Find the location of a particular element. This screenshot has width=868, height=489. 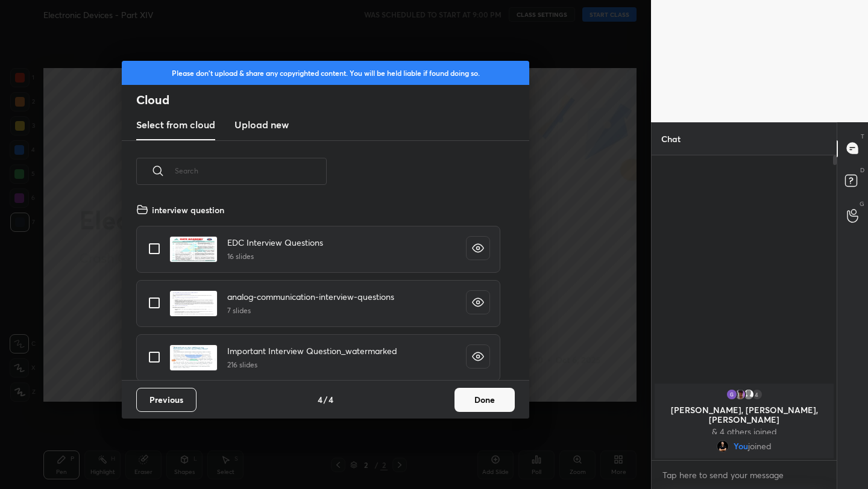

img: 2b3f56321d26467a8d52133b3d98ec9c.46431555_3 is located at coordinates (732, 394).